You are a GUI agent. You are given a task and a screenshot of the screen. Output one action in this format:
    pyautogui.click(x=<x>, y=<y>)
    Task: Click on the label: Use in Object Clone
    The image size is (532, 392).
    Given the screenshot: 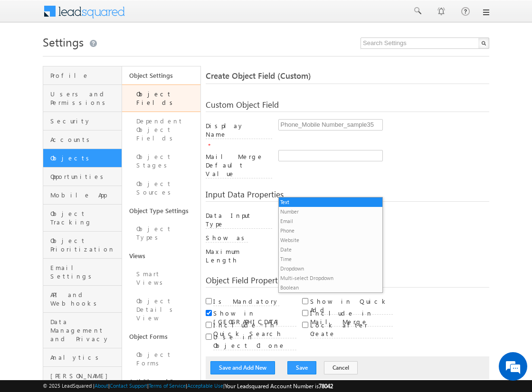 What is the action you would take?
    pyautogui.click(x=254, y=341)
    